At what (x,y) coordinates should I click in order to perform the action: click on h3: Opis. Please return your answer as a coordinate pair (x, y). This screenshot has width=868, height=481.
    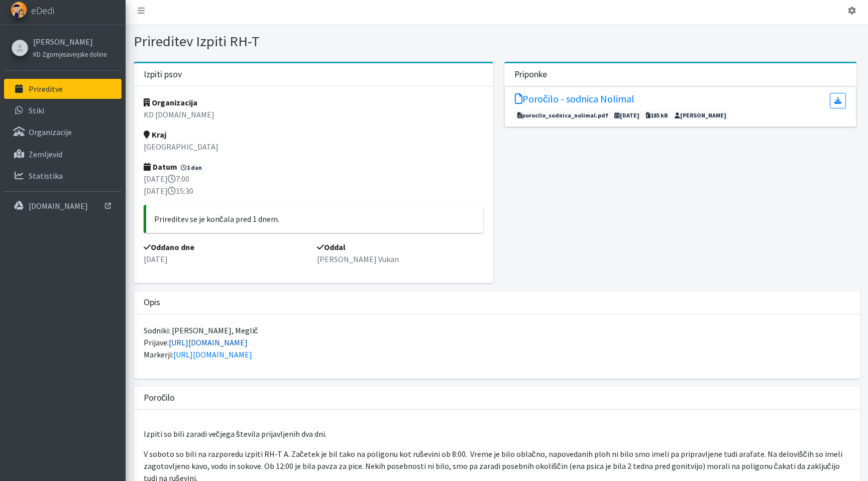
    Looking at the image, I should click on (152, 302).